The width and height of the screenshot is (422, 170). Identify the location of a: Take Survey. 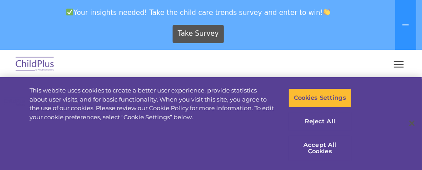
(198, 34).